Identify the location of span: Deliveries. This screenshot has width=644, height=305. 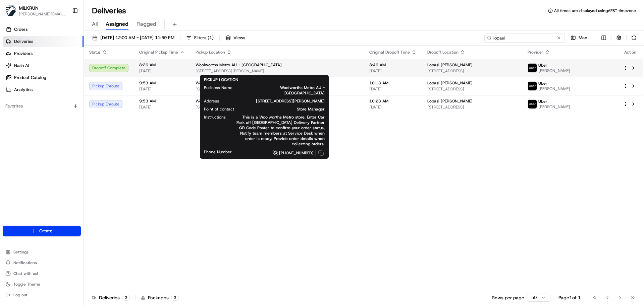
(23, 41).